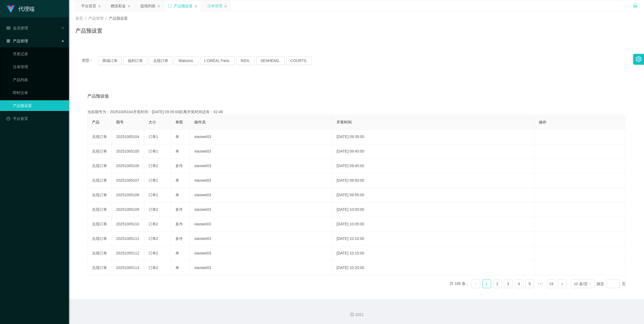 The image size is (644, 324). Describe the element at coordinates (89, 6) in the screenshot. I see `div: 平台首页` at that location.